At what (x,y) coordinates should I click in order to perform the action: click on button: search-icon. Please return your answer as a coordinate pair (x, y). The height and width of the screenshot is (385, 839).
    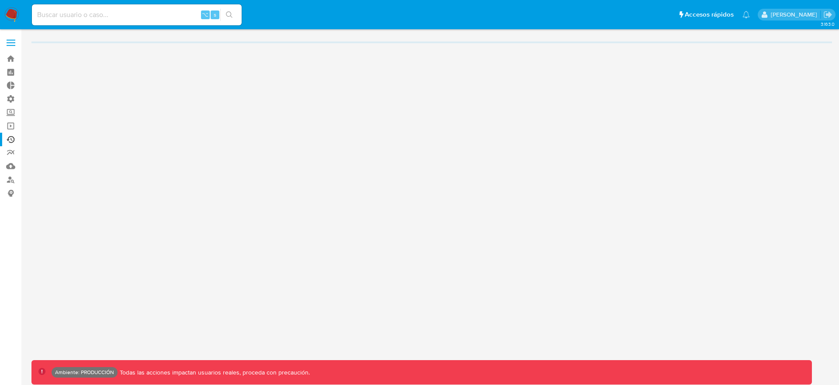
    Looking at the image, I should click on (229, 15).